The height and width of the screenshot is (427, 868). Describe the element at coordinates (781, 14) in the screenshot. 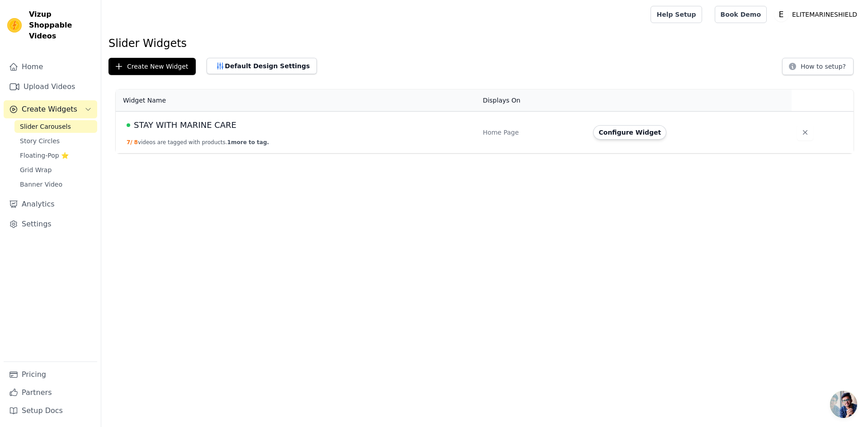

I see `text: E` at that location.